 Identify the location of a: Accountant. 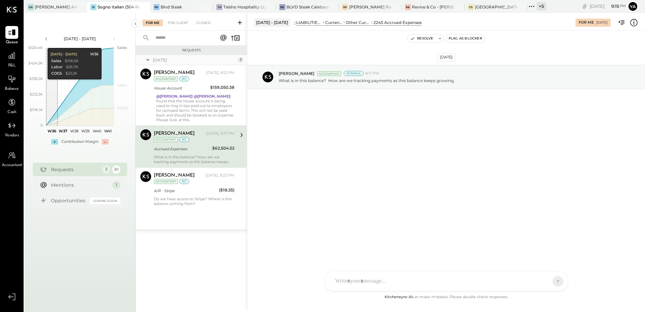
(12, 159).